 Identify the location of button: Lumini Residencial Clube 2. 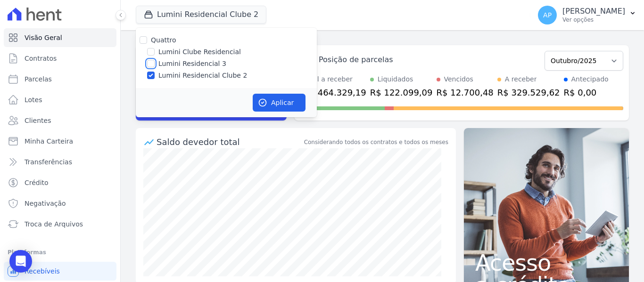
(201, 14).